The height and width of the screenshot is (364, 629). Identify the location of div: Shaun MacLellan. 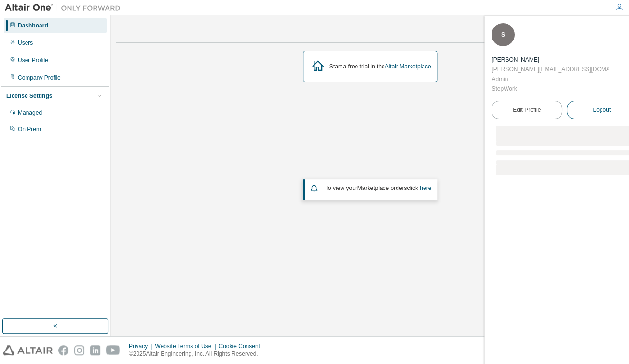
(550, 60).